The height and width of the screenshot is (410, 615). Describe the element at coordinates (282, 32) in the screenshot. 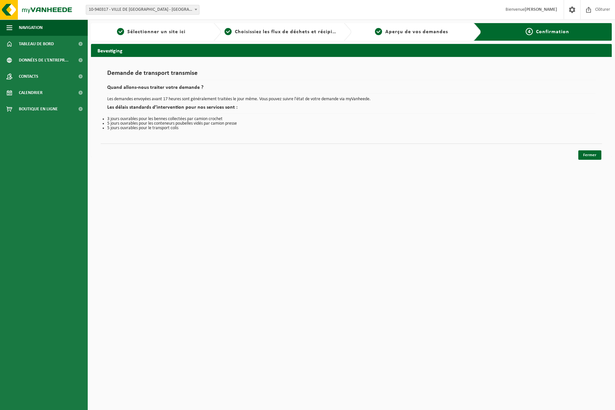

I see `a: 2Choisissiez les flux de déchets et récipients` at that location.